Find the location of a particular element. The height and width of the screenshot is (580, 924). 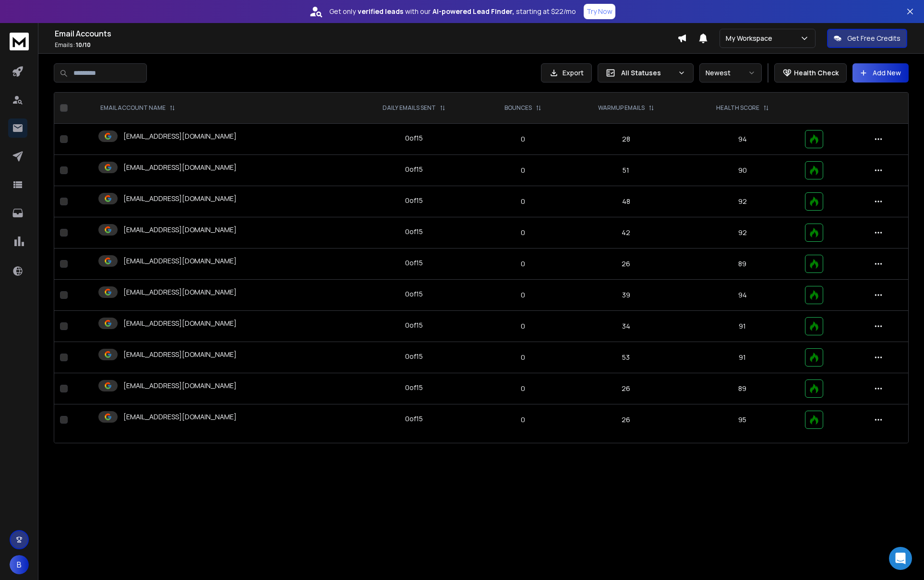

button: Export is located at coordinates (567, 73).